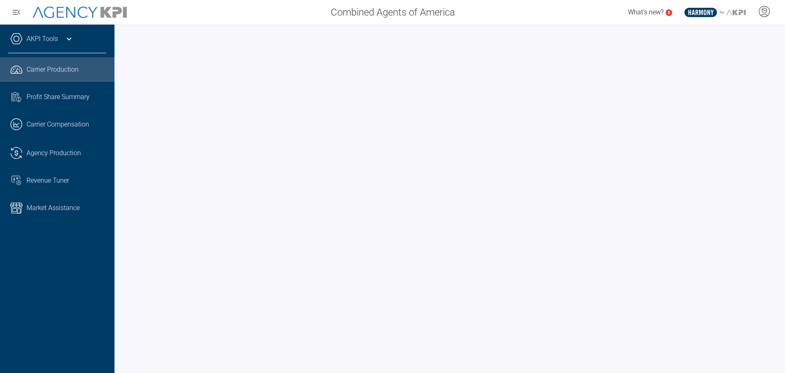 The height and width of the screenshot is (373, 785). What do you see at coordinates (669, 13) in the screenshot?
I see `a: 5` at bounding box center [669, 13].